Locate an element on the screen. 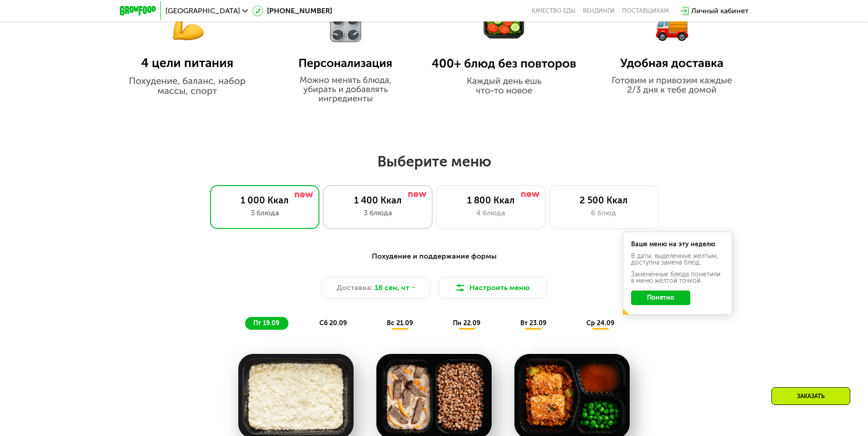 This screenshot has height=436, width=868. span: вс 21.09 is located at coordinates (400, 323).